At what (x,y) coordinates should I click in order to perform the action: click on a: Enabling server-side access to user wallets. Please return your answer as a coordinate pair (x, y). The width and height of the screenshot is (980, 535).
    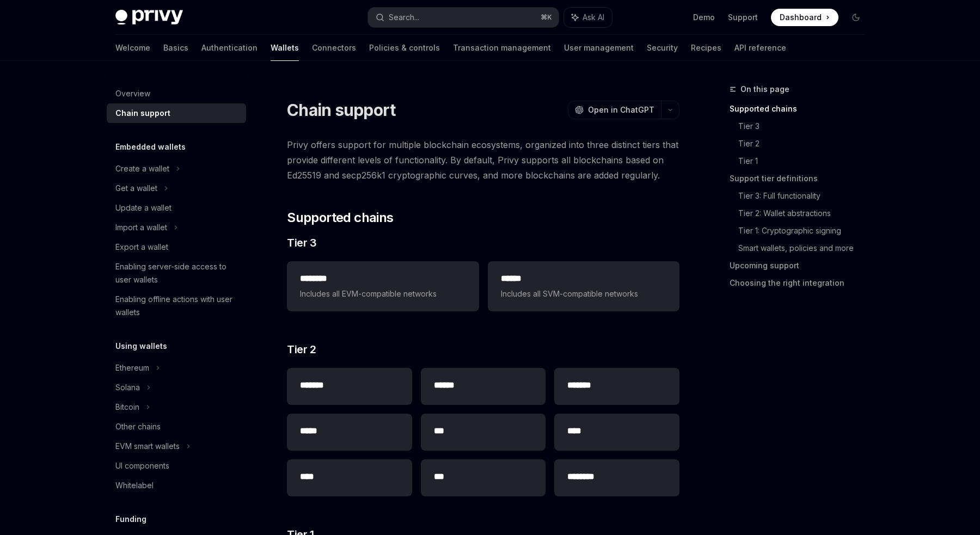
    Looking at the image, I should click on (176, 273).